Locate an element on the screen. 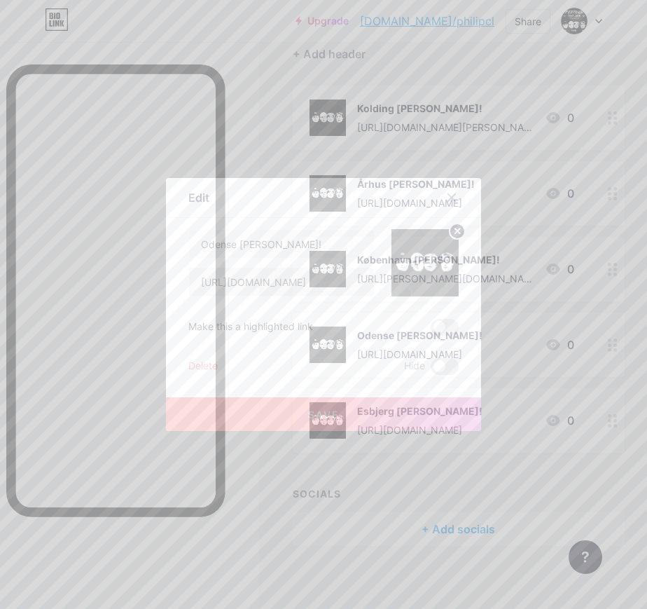 The width and height of the screenshot is (647, 609). span: Hide is located at coordinates (415, 366).